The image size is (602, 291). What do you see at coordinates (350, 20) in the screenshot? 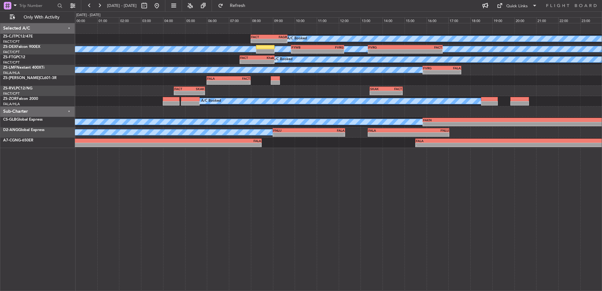
I see `div: 12:00` at bounding box center [350, 20].